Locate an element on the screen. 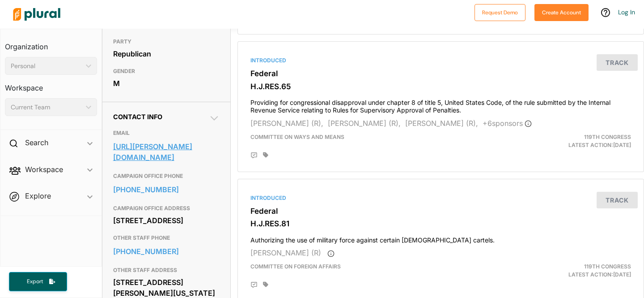 Image resolution: width=644 pixels, height=298 pixels. h3: OTHER STAFF PHONE is located at coordinates (166, 238).